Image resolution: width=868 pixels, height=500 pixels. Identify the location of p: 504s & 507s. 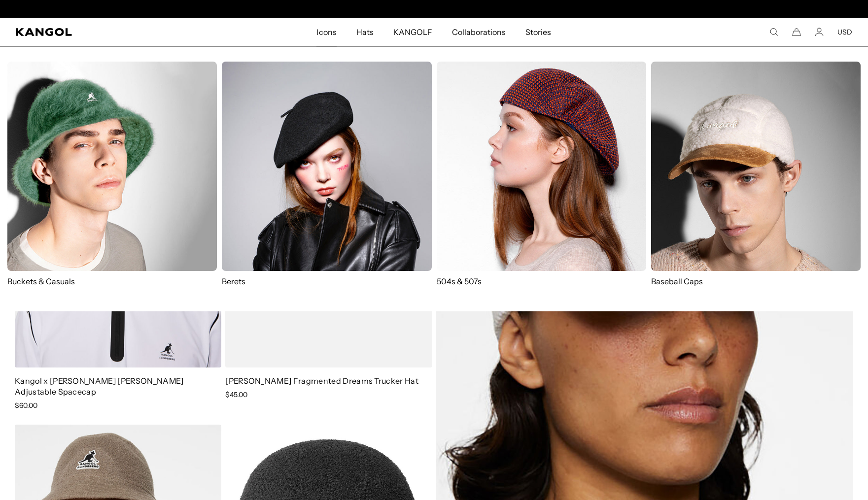
(541, 281).